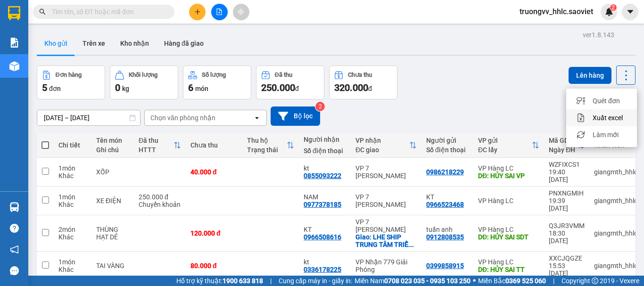  Describe the element at coordinates (602, 117) in the screenshot. I see `ul: Menu` at that location.